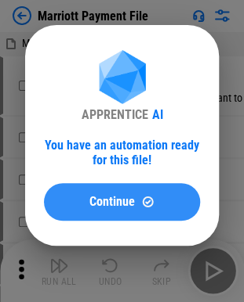 This screenshot has width=244, height=302. I want to click on div: You have an automation ready for this file!, so click(121, 153).